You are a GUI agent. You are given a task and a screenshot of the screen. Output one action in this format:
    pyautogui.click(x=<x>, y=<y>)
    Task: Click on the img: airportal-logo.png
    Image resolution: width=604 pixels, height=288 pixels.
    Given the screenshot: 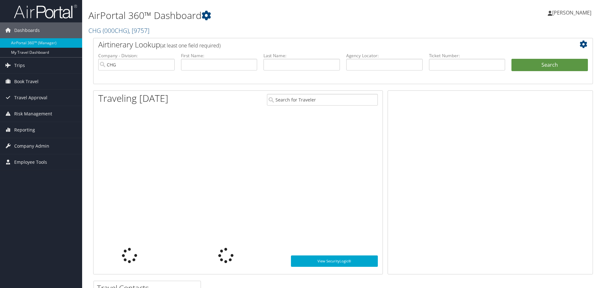 What is the action you would take?
    pyautogui.click(x=46, y=11)
    